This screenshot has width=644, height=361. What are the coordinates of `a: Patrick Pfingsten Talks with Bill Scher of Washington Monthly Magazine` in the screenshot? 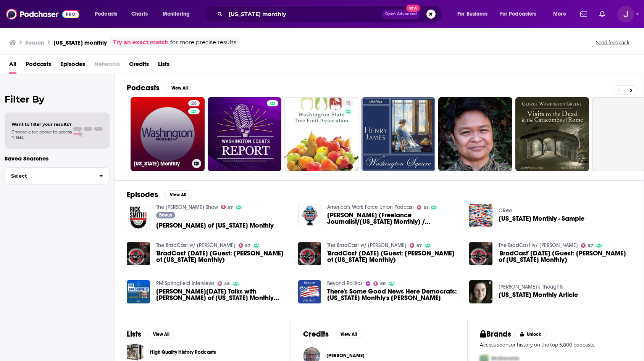 It's located at (223, 295).